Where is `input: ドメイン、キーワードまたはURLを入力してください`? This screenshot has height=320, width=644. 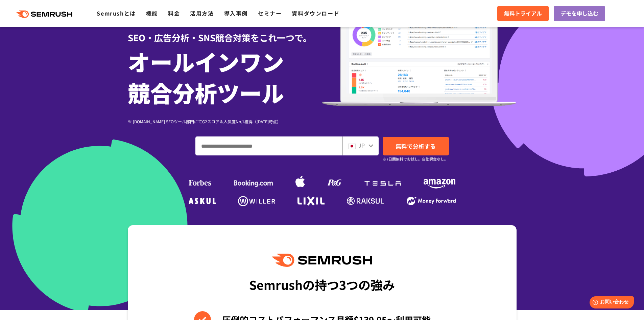
input: ドメイン、キーワードまたはURLを入力してください is located at coordinates (269, 146).